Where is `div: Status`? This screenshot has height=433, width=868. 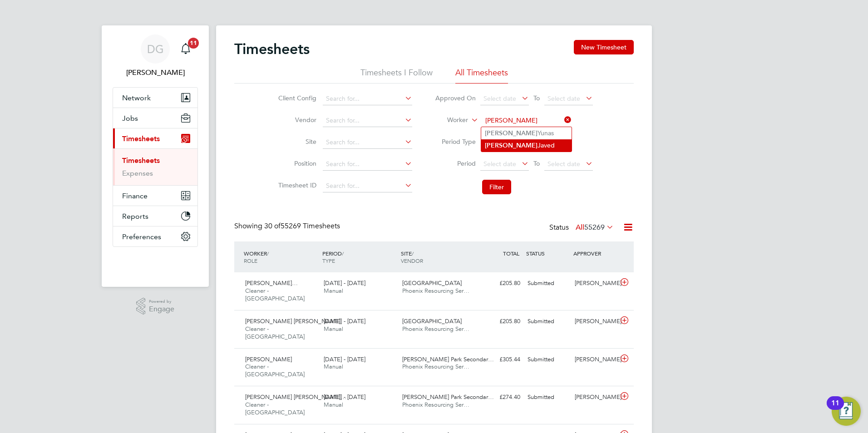 div: Status is located at coordinates (583, 228).